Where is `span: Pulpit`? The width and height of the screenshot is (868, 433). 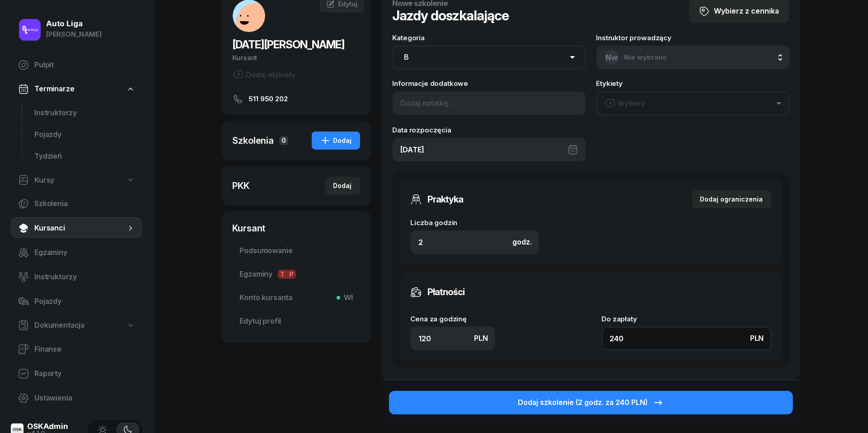
span: Pulpit is located at coordinates (85, 65).